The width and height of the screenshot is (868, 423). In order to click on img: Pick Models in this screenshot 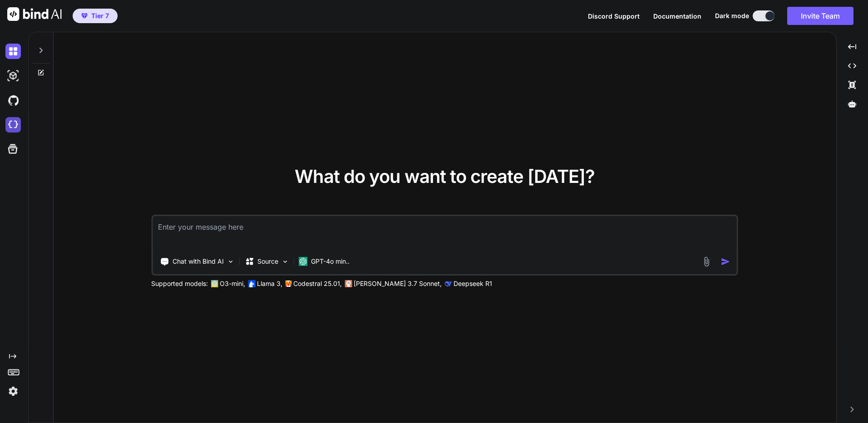, I will do `click(285, 261)`.